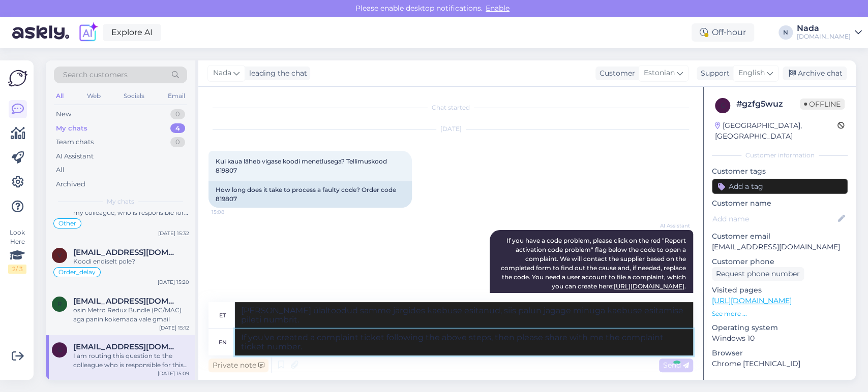 The image size is (868, 392). I want to click on div: Web, so click(94, 96).